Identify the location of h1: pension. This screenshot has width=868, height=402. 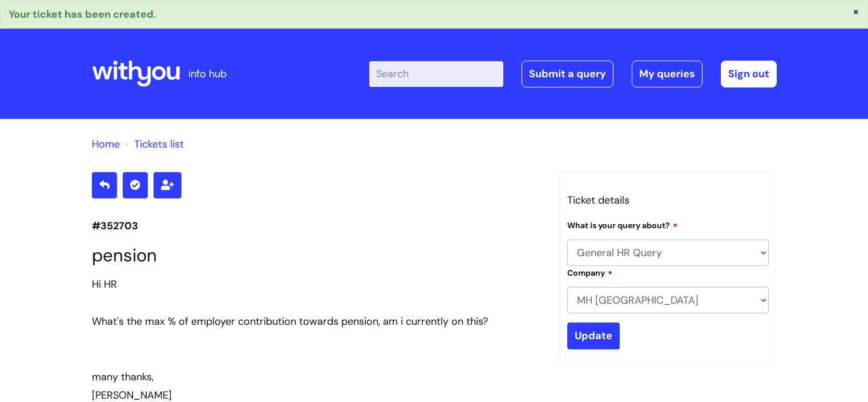
(318, 255).